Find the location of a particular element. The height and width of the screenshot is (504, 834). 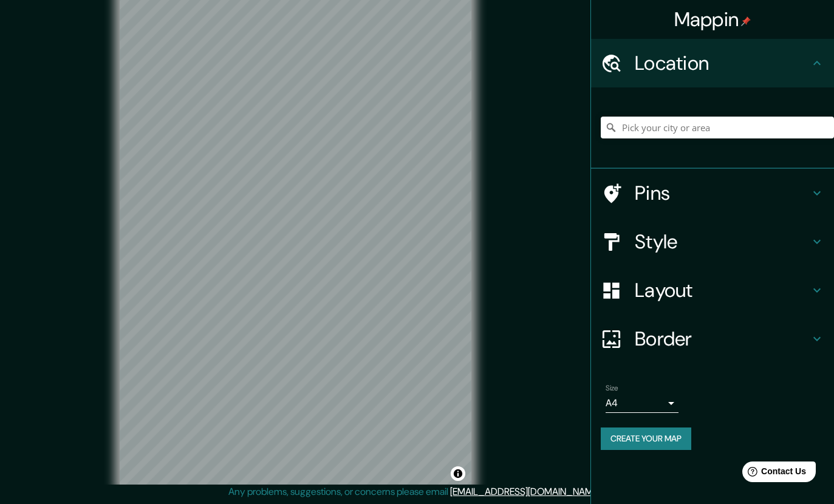

h4: Location is located at coordinates (722, 63).